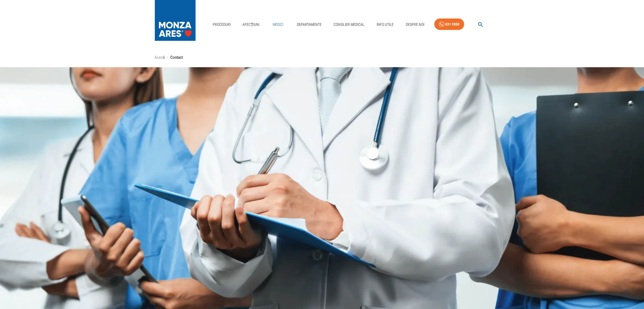 The width and height of the screenshot is (644, 309). What do you see at coordinates (452, 24) in the screenshot?
I see `div: 031 9300` at bounding box center [452, 24].